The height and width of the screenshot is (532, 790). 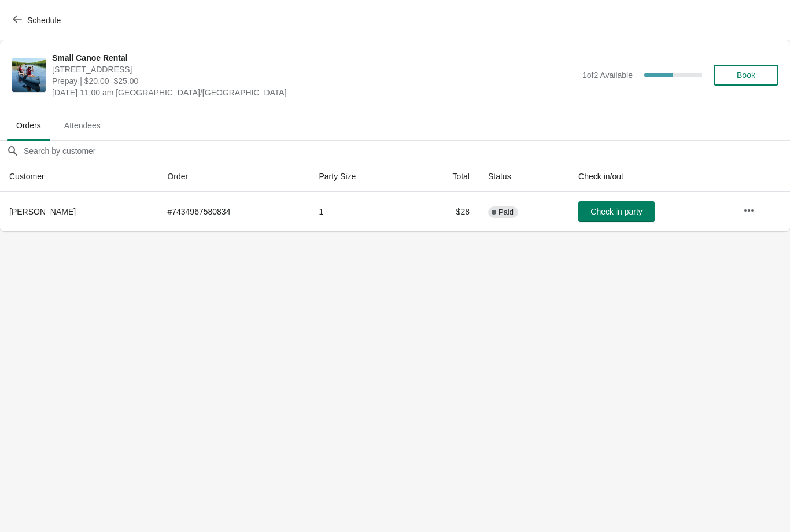 I want to click on th: Status, so click(x=524, y=176).